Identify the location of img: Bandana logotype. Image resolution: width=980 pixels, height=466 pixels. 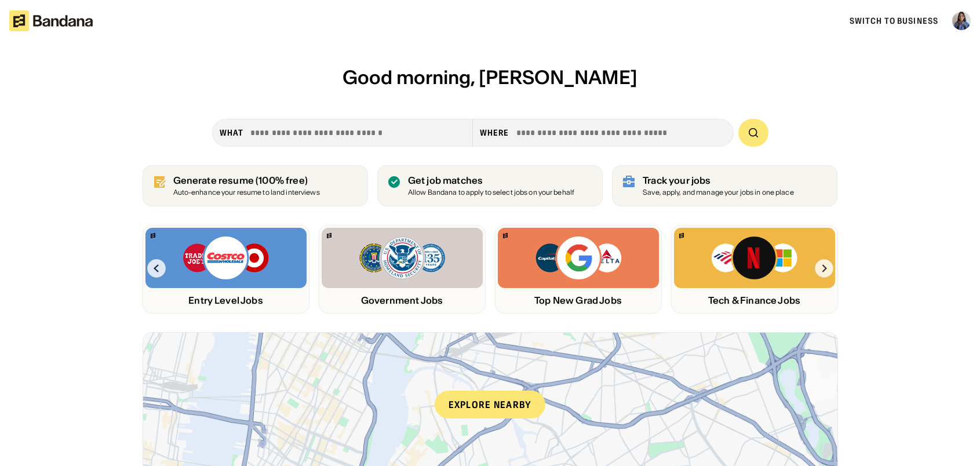
(51, 21).